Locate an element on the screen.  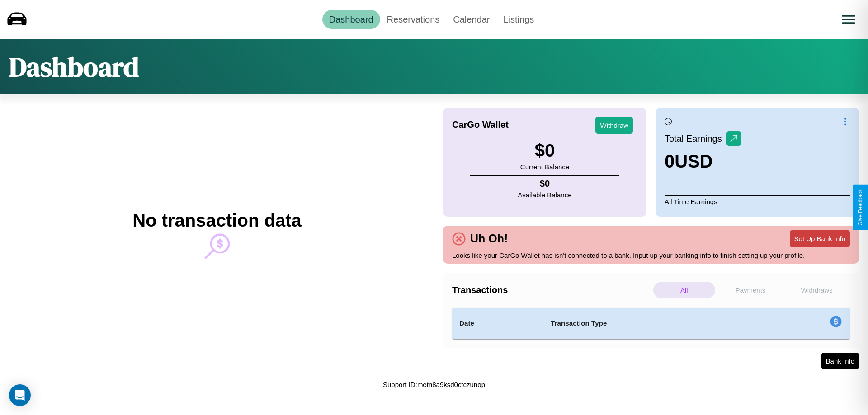
button: Bank Info is located at coordinates (840, 361).